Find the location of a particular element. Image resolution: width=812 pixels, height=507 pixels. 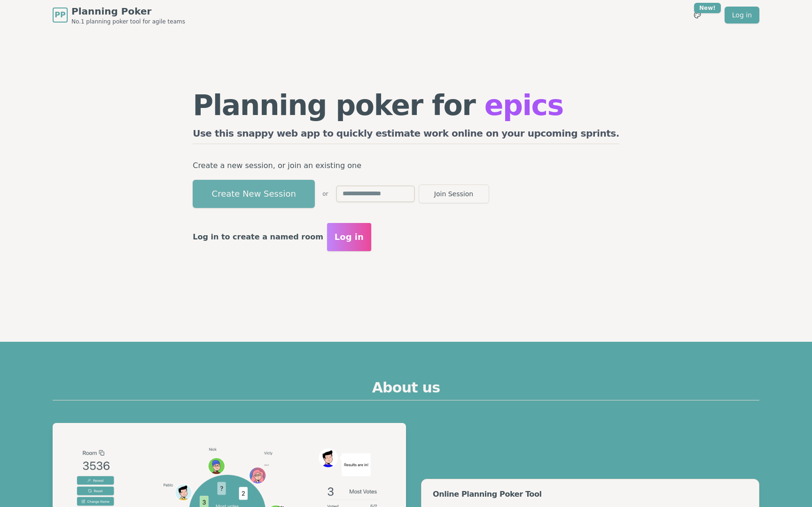

button: Create New Session is located at coordinates (254, 194).